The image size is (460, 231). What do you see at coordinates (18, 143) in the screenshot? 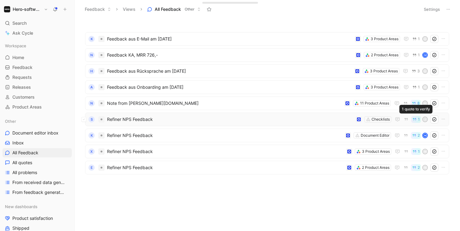
I see `span: Inbox` at bounding box center [18, 143].